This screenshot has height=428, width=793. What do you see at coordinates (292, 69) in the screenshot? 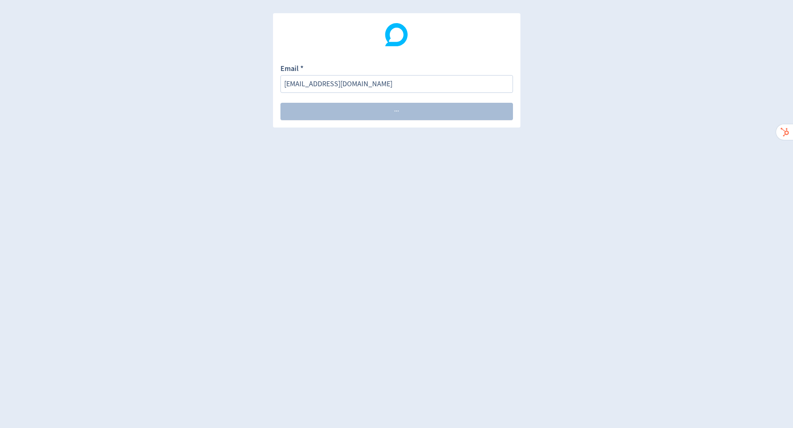
I see `label: Email *` at bounding box center [292, 69].